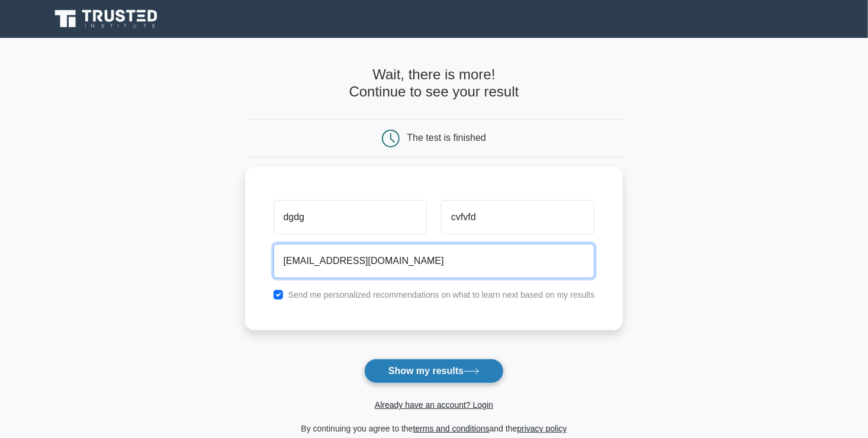  I want to click on input: First name, so click(350, 218).